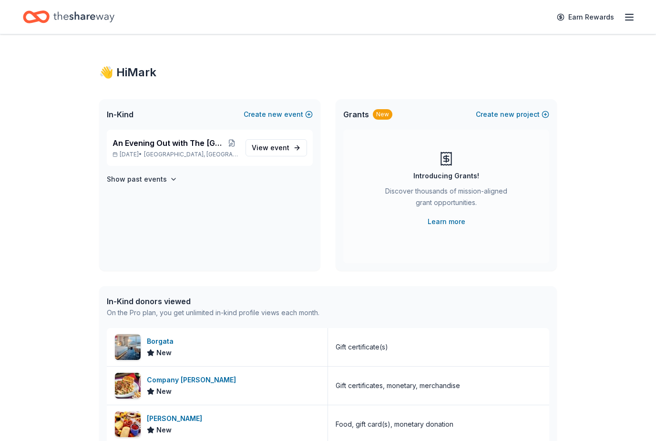 Image resolution: width=656 pixels, height=441 pixels. What do you see at coordinates (356, 114) in the screenshot?
I see `span: Grants` at bounding box center [356, 114].